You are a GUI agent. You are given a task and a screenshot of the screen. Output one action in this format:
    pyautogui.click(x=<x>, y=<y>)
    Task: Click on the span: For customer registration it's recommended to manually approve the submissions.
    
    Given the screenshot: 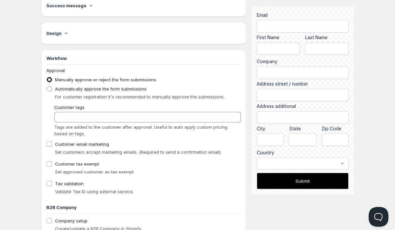 What is the action you would take?
    pyautogui.click(x=139, y=97)
    